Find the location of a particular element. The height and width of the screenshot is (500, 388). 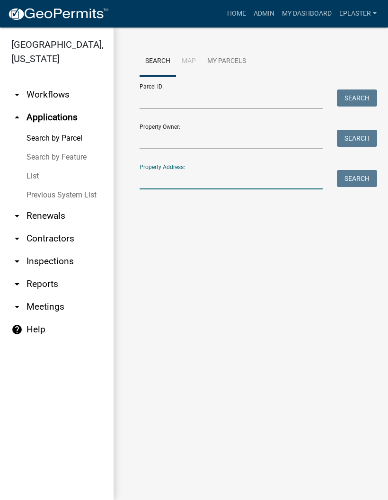

a: Home is located at coordinates (237, 14).